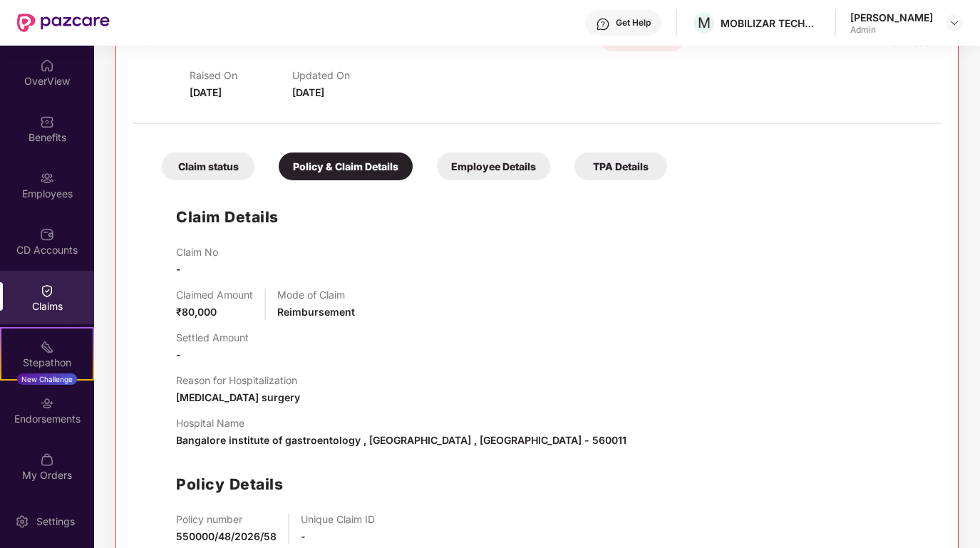  I want to click on span: 550000/48/2026/58, so click(226, 536).